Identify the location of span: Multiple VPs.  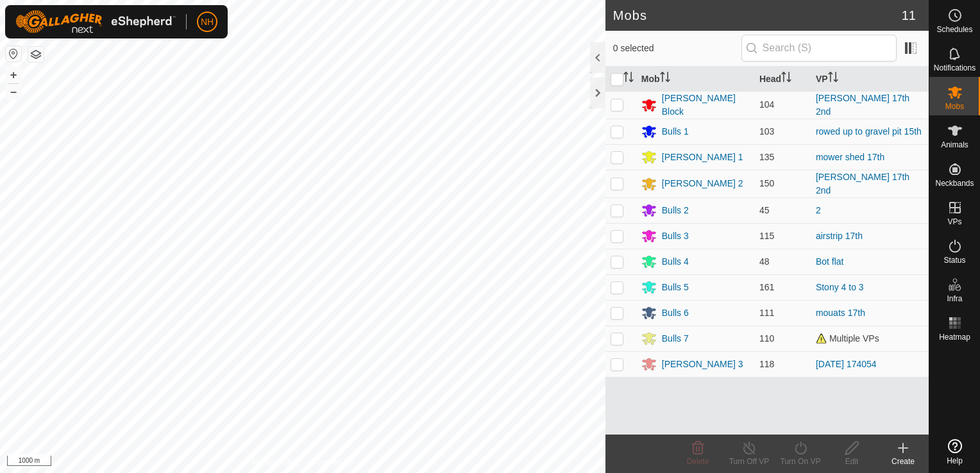
(847, 339).